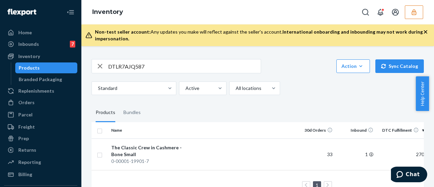 The image size is (434, 187). I want to click on a: Products, so click(46, 68).